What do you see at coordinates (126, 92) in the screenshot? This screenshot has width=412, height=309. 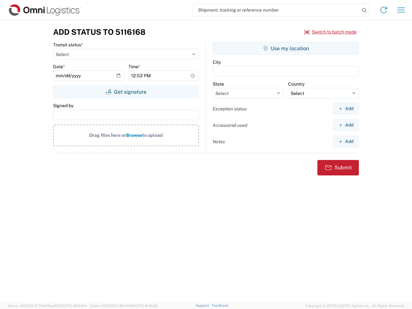 I see `button: Get signature` at bounding box center [126, 92].